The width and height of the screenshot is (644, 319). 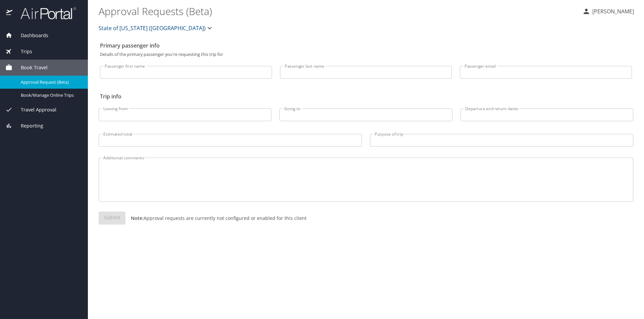 I want to click on p: Approval requests are currently not configured or enabled for this client, so click(x=216, y=218).